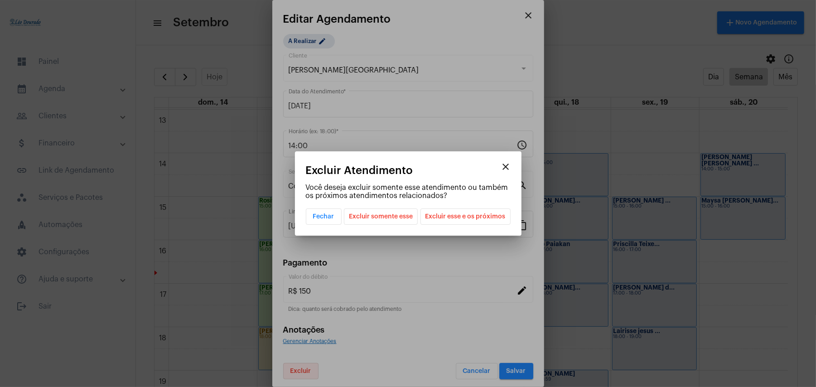 The height and width of the screenshot is (387, 816). I want to click on mat-icon: close, so click(506, 167).